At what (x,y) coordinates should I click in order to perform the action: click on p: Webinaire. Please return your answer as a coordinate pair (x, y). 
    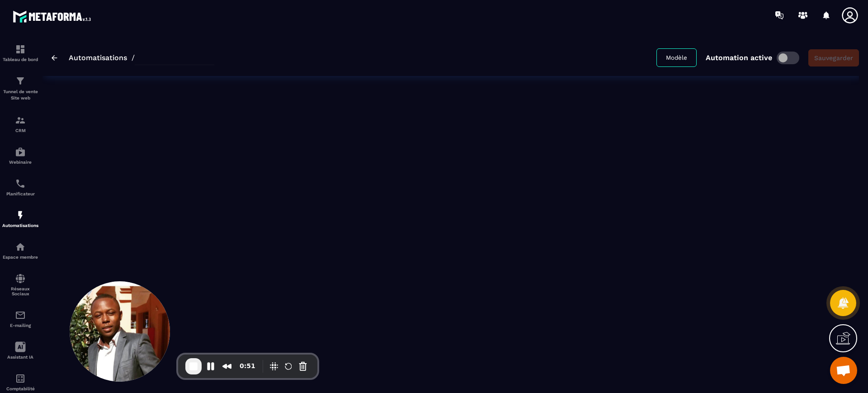
    Looking at the image, I should click on (20, 162).